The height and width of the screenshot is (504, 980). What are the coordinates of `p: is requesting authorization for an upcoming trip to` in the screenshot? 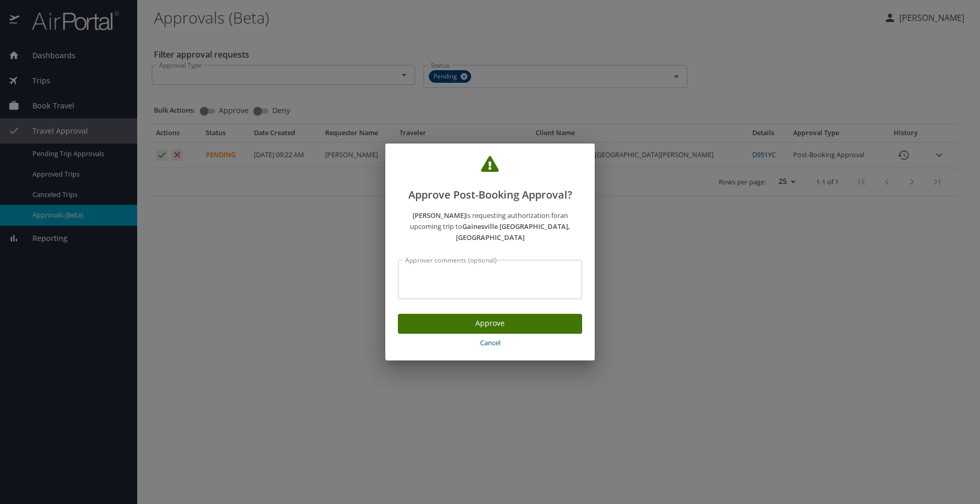 It's located at (490, 226).